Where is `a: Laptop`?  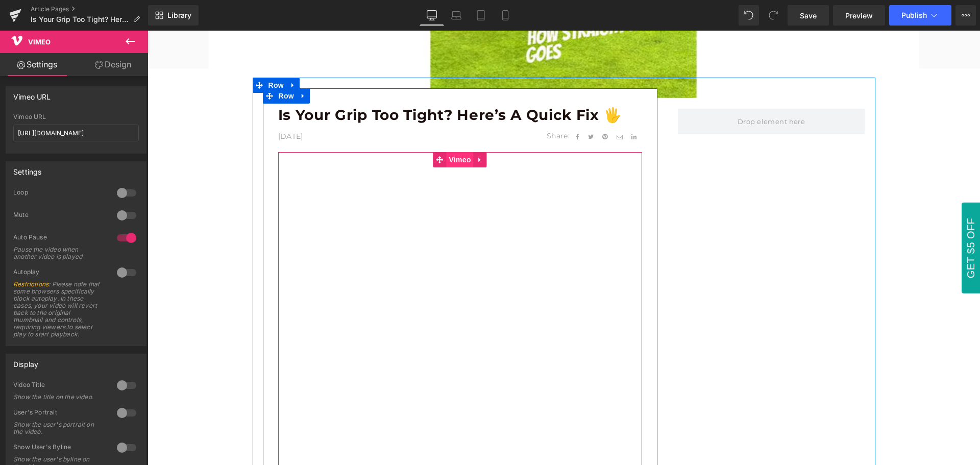 a: Laptop is located at coordinates (456, 15).